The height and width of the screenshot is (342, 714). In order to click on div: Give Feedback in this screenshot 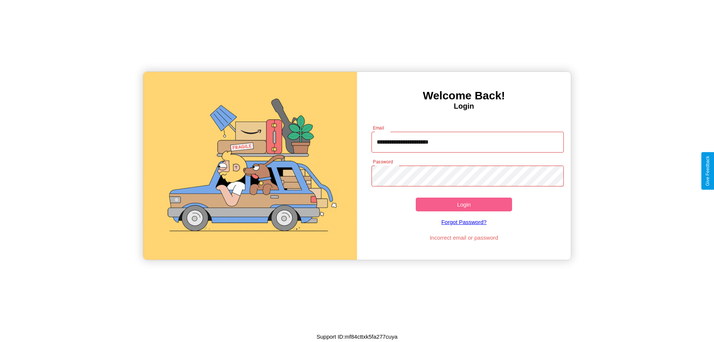, I will do `click(708, 171)`.